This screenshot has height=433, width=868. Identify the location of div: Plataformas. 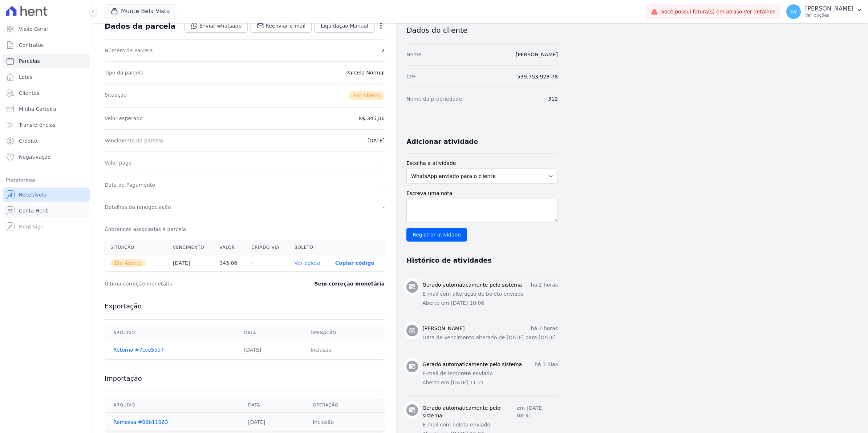
(46, 180).